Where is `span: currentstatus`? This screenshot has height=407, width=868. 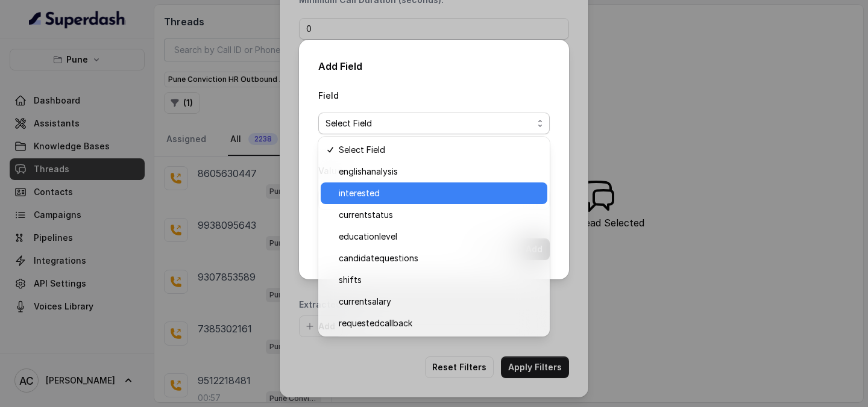
span: currentstatus is located at coordinates (440, 215).